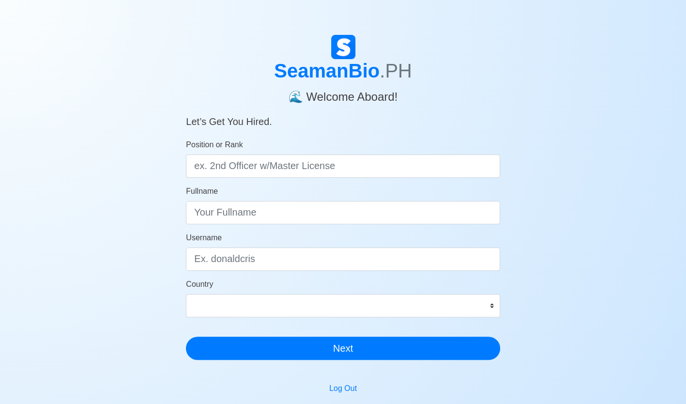 The image size is (686, 404). Describe the element at coordinates (343, 47) in the screenshot. I see `img: Logo` at that location.